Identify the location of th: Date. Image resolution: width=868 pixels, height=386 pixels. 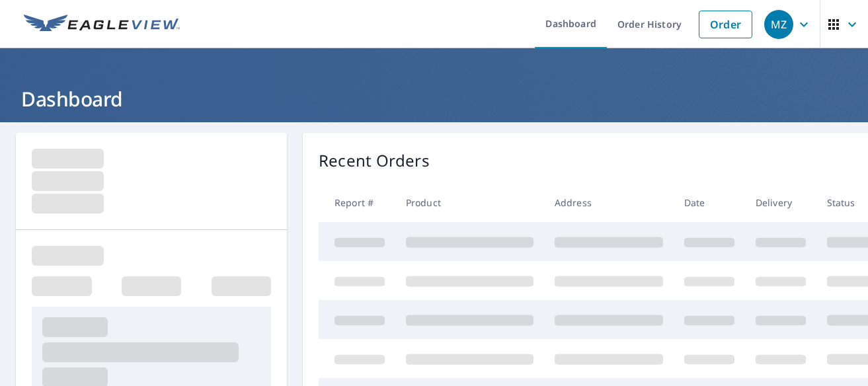
(709, 202).